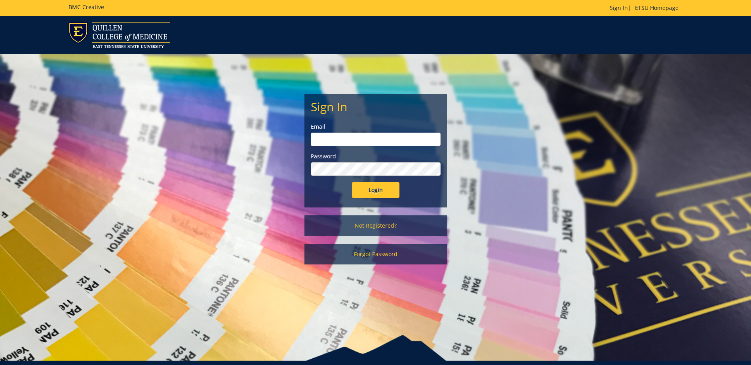 The image size is (751, 365). What do you see at coordinates (376, 226) in the screenshot?
I see `a: Not Registered?` at bounding box center [376, 226].